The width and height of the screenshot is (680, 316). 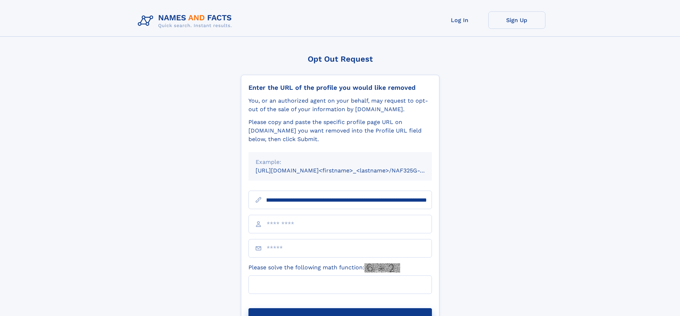 What do you see at coordinates (340, 59) in the screenshot?
I see `div: Opt Out Request` at bounding box center [340, 59].